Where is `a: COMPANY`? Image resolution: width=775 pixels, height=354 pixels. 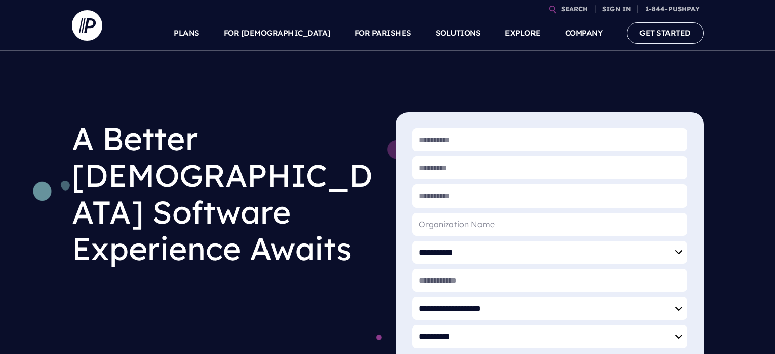 a: COMPANY is located at coordinates (584, 33).